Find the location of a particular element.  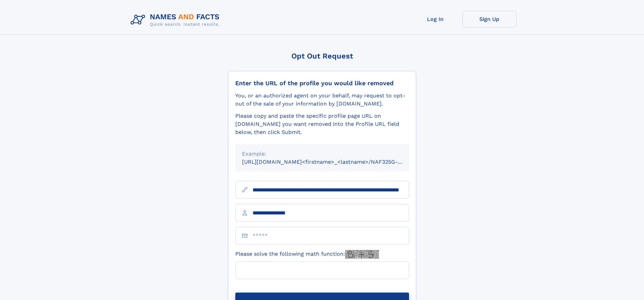

a: Sign Up is located at coordinates (489, 19).